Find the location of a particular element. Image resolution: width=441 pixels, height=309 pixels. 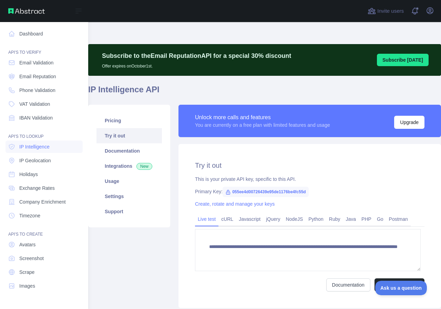

a: Integrations New is located at coordinates (129, 166).